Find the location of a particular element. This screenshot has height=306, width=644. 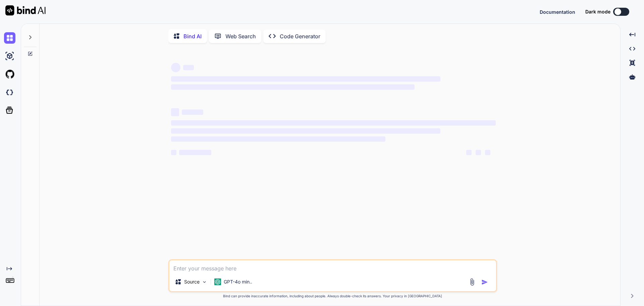

p: Web Search is located at coordinates (240, 36).